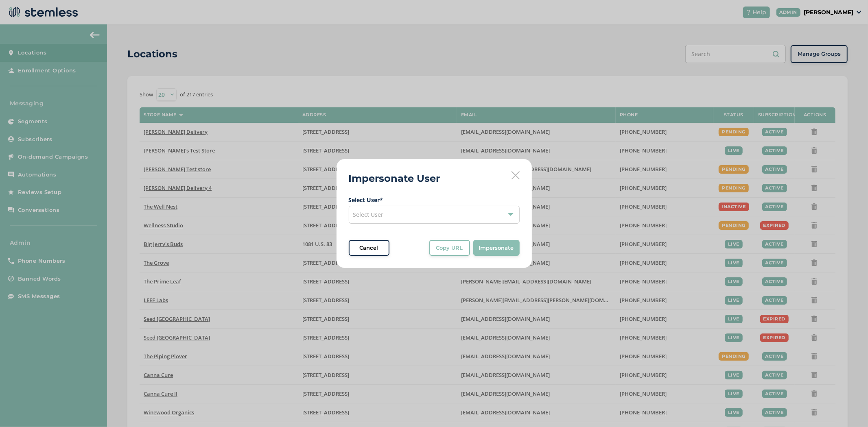  I want to click on div: Chat Widget, so click(848, 408).